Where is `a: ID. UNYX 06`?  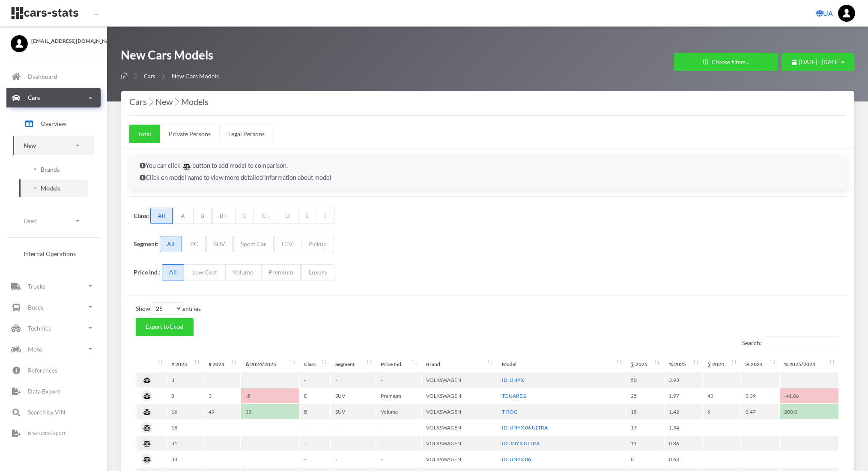 a: ID. UNYX 06 is located at coordinates (517, 459).